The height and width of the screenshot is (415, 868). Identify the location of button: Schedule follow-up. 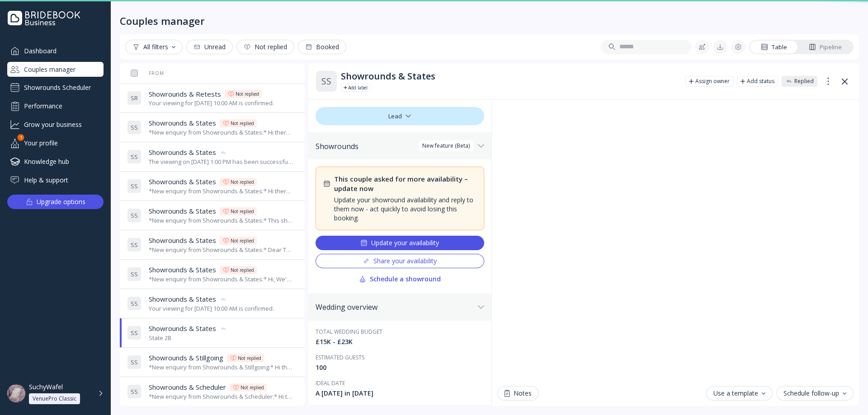
(815, 393).